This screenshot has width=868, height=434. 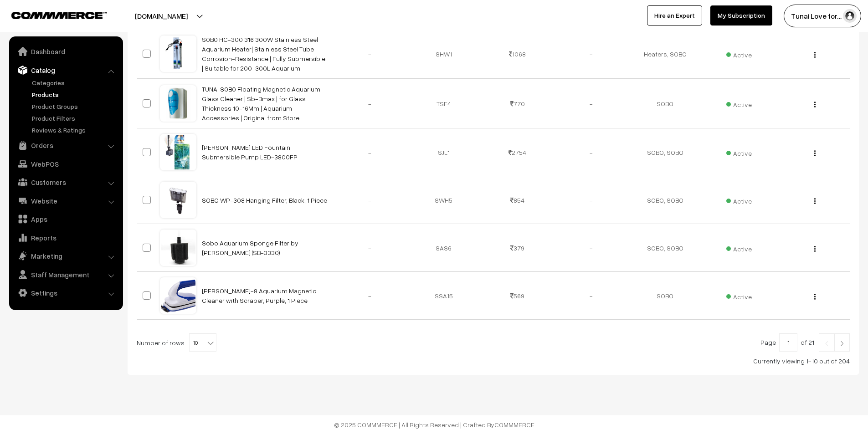 I want to click on a: Categories, so click(x=75, y=83).